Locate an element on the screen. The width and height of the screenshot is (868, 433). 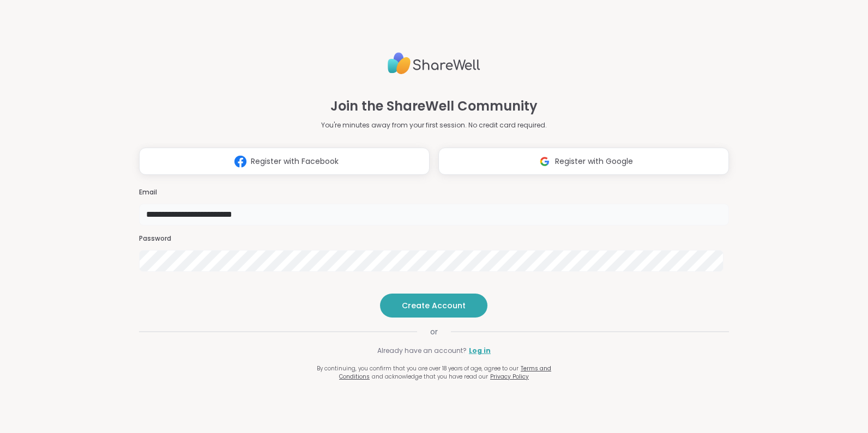
h3: Email is located at coordinates (434, 192).